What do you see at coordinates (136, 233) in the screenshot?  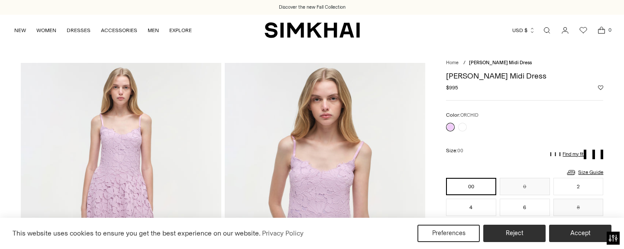 I see `span: This website uses cookies to ensure you get the best experience on our website.` at bounding box center [136, 233].